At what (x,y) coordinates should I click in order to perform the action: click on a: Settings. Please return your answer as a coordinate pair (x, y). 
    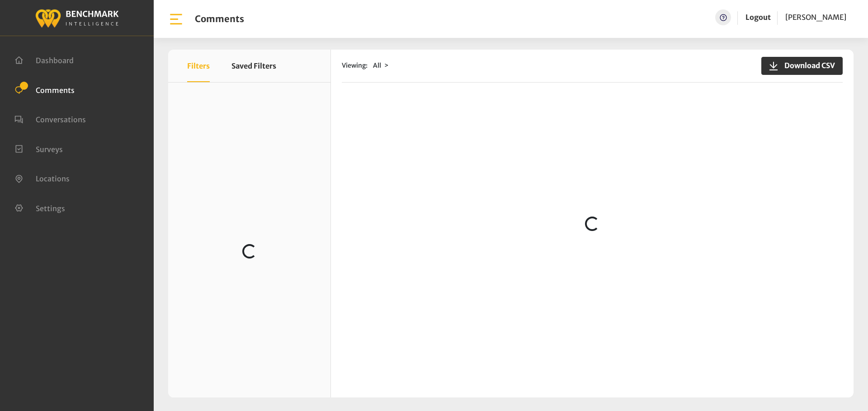
    Looking at the image, I should click on (39, 208).